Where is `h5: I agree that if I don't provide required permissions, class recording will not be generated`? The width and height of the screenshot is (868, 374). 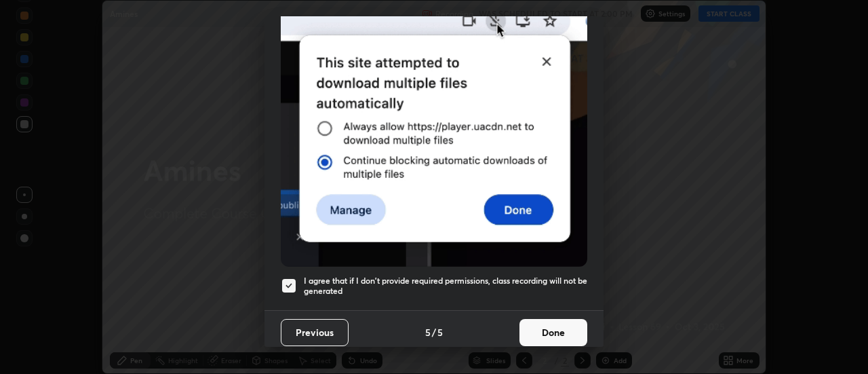
h5: I agree that if I don't provide required permissions, class recording will not be generated is located at coordinates (446, 285).